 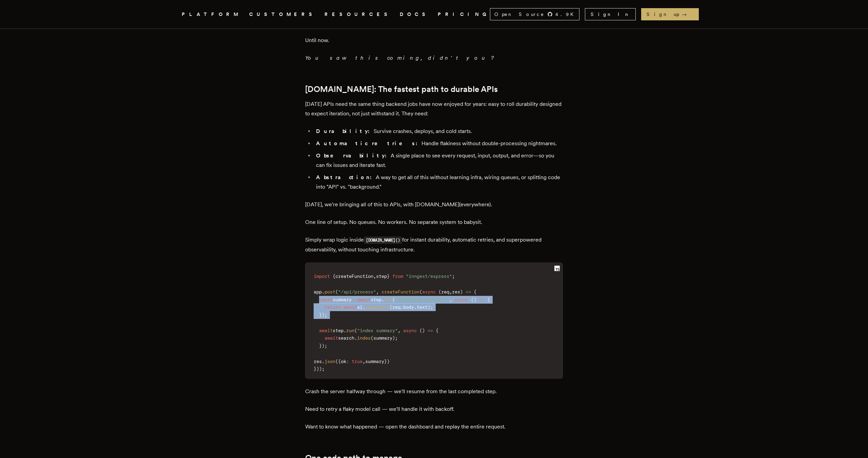 What do you see at coordinates (438, 160) in the screenshot?
I see `li: A single place to see every request, input, output, and error—so you can fix issues and iterate f...` at bounding box center [438, 160].